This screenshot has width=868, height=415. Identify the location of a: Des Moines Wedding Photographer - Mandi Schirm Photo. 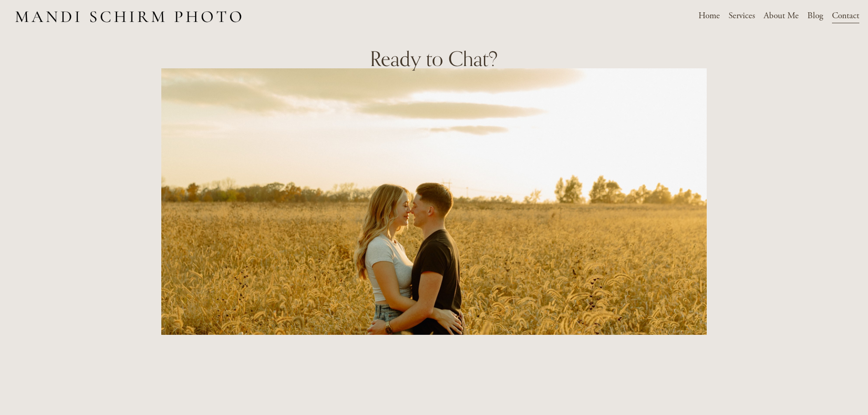
(128, 16).